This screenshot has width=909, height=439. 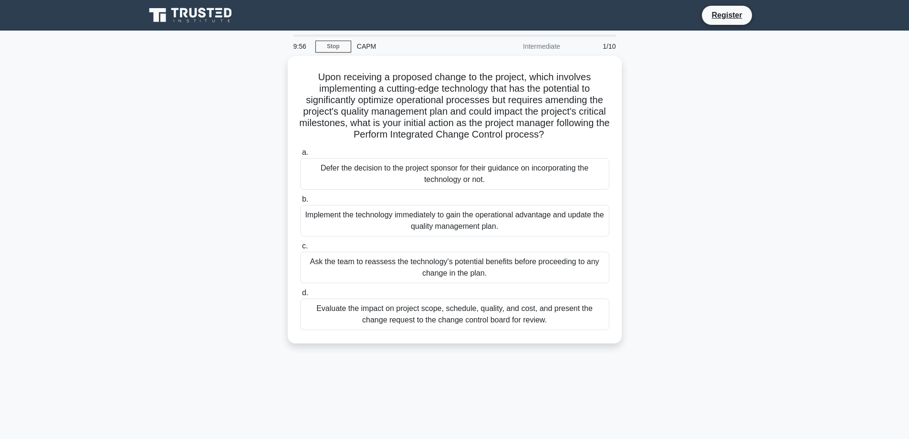 I want to click on span: c., so click(x=305, y=245).